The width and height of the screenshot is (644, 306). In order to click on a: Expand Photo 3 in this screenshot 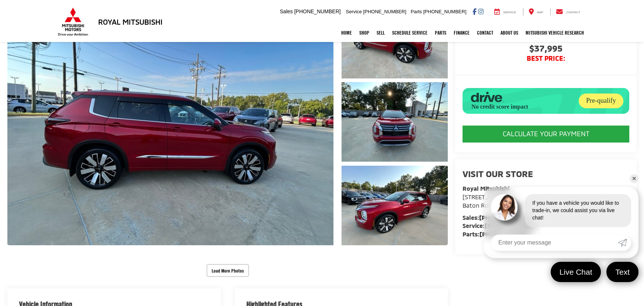, I will do `click(395, 205)`.